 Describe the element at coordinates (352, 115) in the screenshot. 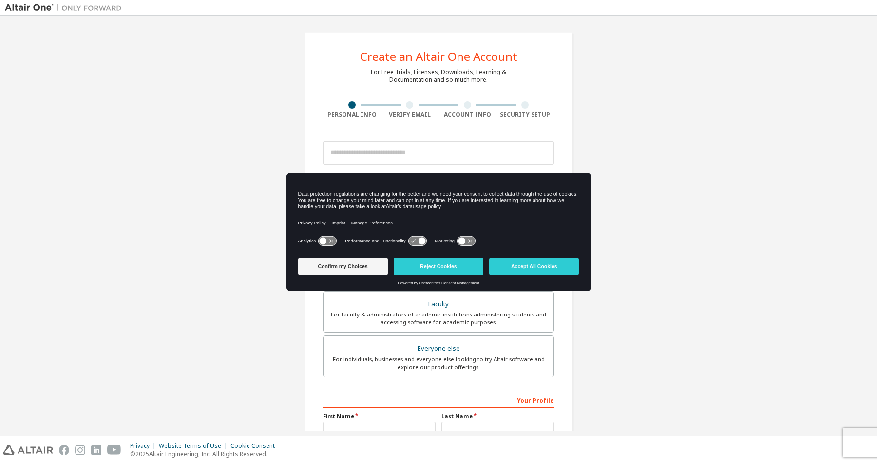

I see `div: Personal Info` at that location.